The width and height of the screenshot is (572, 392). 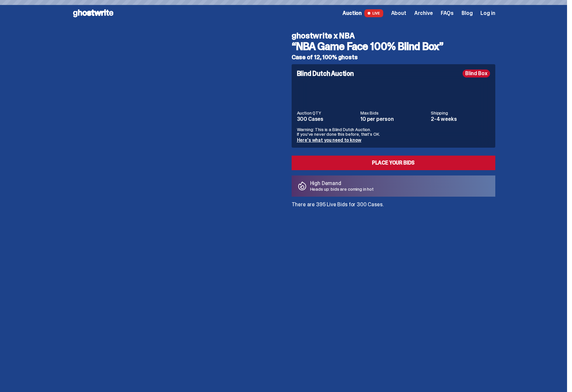 I want to click on a: Here's what you need to know, so click(x=329, y=140).